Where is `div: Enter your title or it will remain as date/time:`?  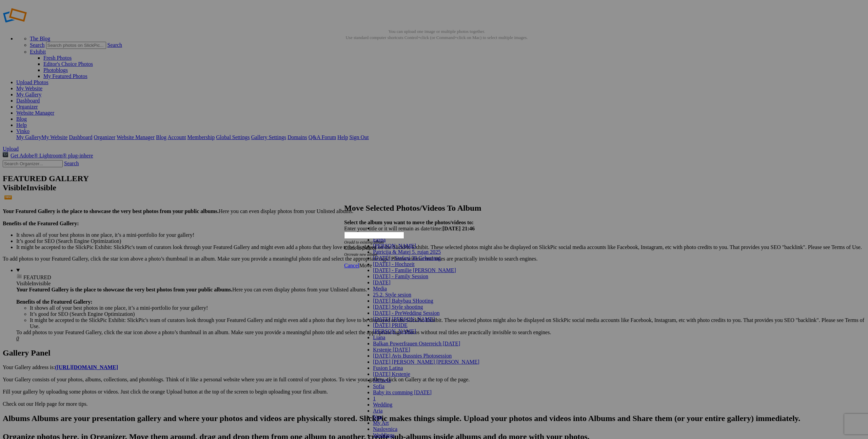
div: Enter your title or it will remain as date/time: is located at coordinates (434, 229).